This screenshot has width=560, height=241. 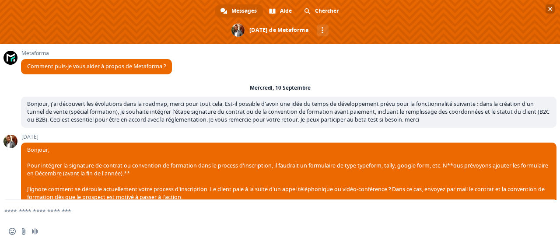 What do you see at coordinates (286, 11) in the screenshot?
I see `span: Aide` at bounding box center [286, 11].